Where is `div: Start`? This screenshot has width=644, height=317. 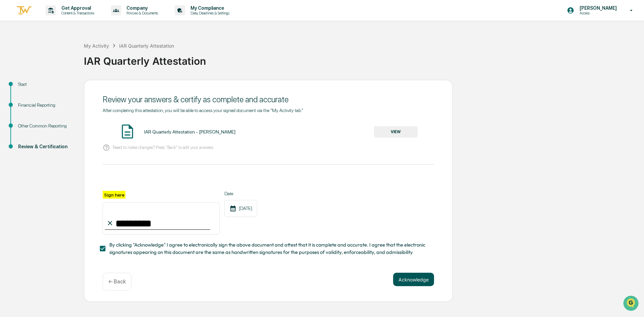 div: Start is located at coordinates (46, 84).